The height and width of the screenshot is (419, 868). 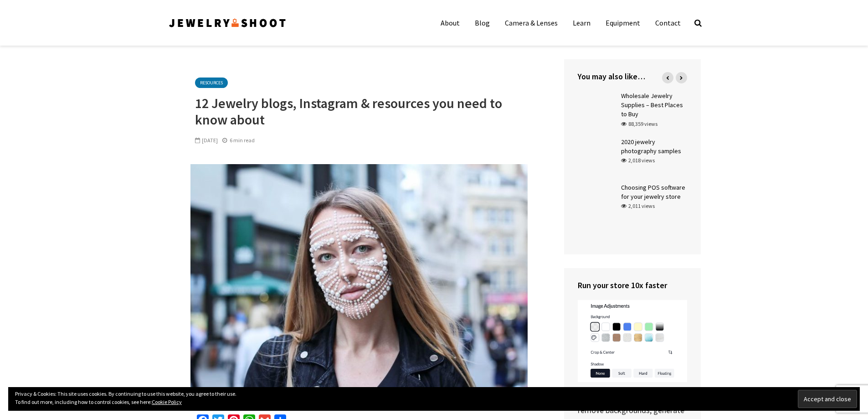 What do you see at coordinates (450, 23) in the screenshot?
I see `a: About` at bounding box center [450, 23].